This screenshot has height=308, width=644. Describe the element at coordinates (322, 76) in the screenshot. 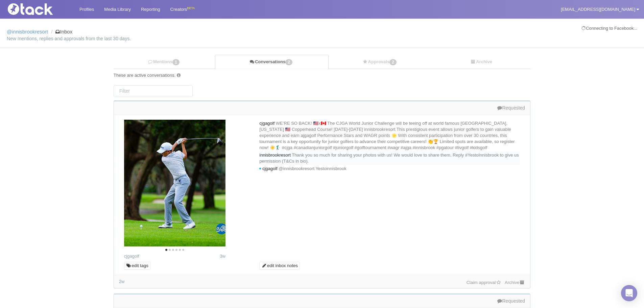

I see `div: These are active conversations.` at that location.